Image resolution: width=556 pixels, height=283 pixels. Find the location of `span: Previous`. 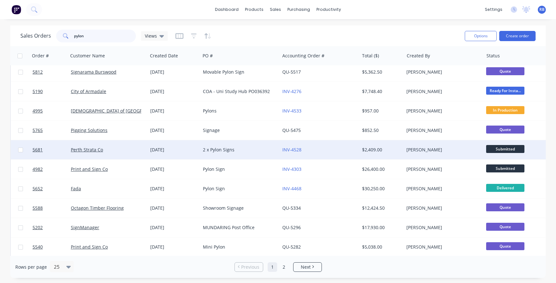

span: Previous is located at coordinates (250, 267).